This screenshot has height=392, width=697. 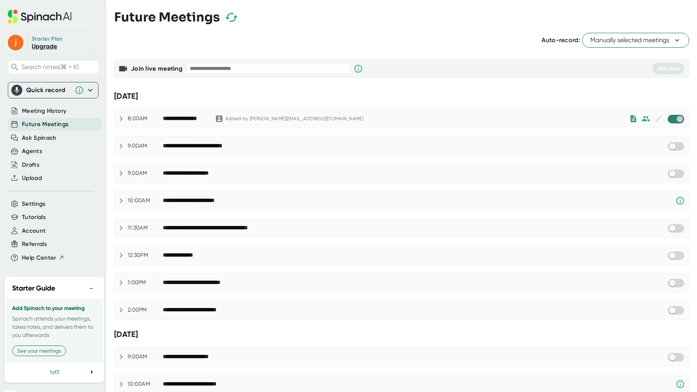 What do you see at coordinates (157, 68) in the screenshot?
I see `b: Join live meeting` at bounding box center [157, 68].